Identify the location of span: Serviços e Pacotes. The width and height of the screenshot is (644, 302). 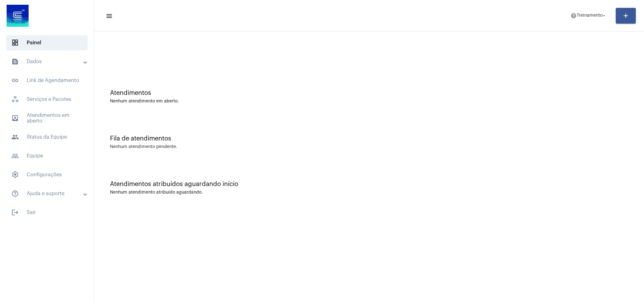
(47, 99).